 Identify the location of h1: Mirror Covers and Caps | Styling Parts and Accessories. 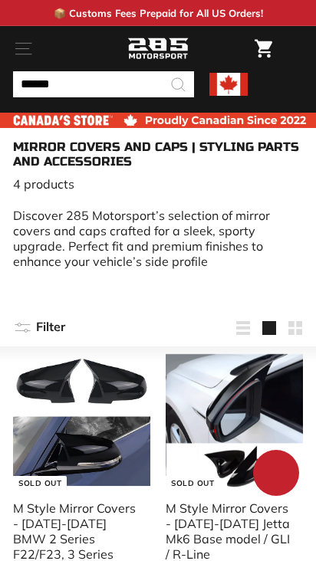
(158, 154).